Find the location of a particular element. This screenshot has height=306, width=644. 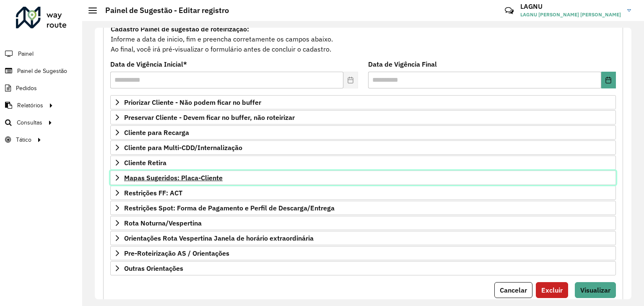

a: Pre-Roteirização AS / Orientações is located at coordinates (363, 253).